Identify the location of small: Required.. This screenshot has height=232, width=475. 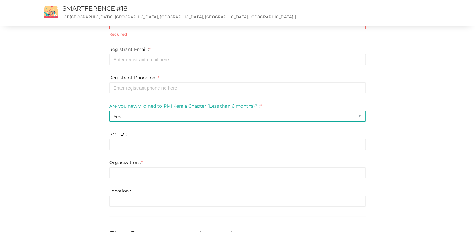
(238, 34).